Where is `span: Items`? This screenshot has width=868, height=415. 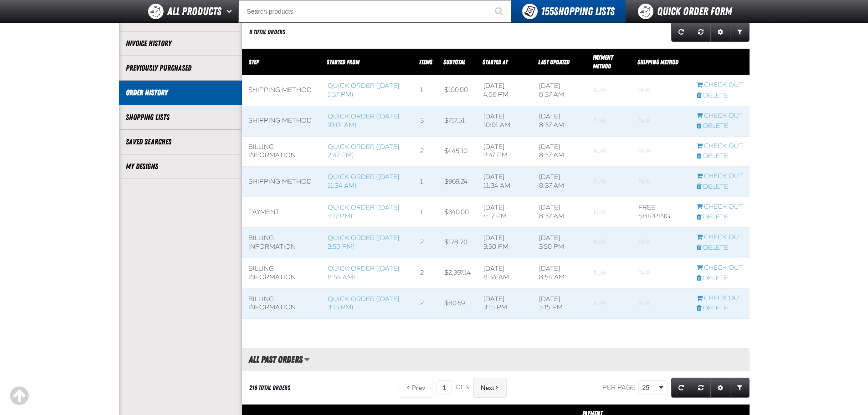 span: Items is located at coordinates (426, 62).